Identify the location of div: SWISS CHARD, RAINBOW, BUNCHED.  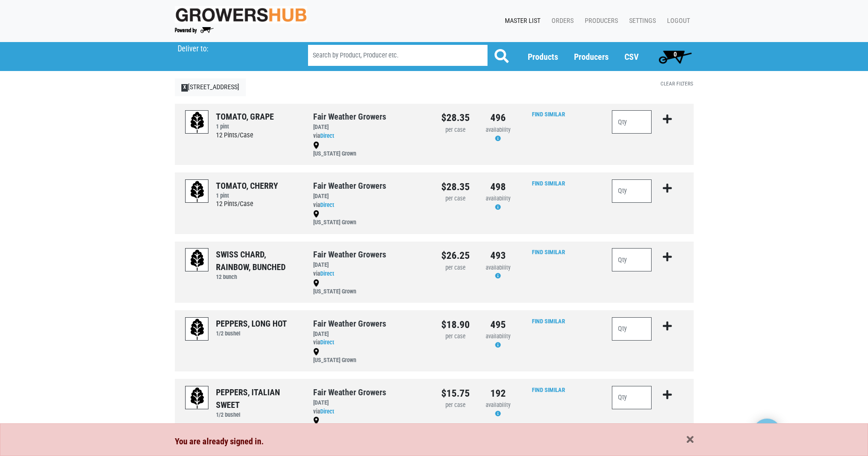
(257, 260).